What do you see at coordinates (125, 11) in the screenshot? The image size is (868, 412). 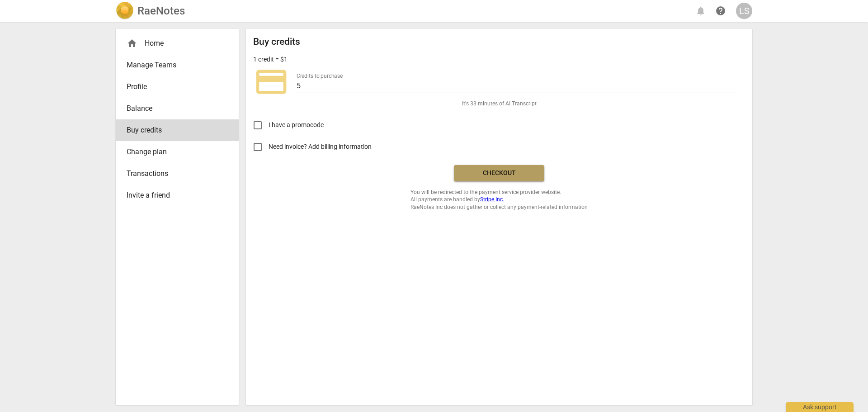 I see `img: Logo` at bounding box center [125, 11].